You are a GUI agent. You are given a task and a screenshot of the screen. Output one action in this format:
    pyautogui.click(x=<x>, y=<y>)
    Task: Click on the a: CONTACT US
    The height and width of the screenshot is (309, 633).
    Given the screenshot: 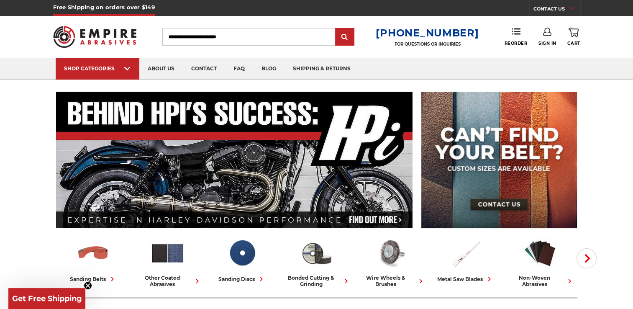 What is the action you would take?
    pyautogui.click(x=557, y=10)
    